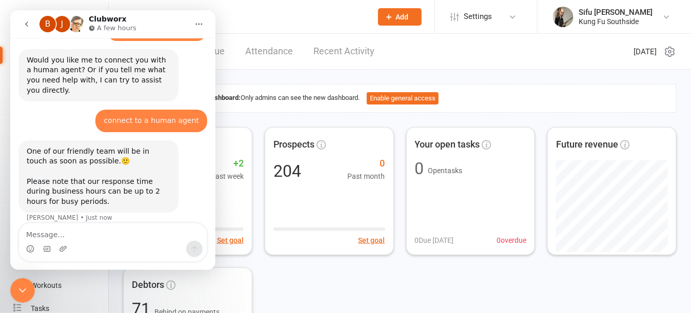 This screenshot has height=313, width=691. Describe the element at coordinates (400, 98) in the screenshot. I see `div: Only admins can see the new dashboard.` at that location.